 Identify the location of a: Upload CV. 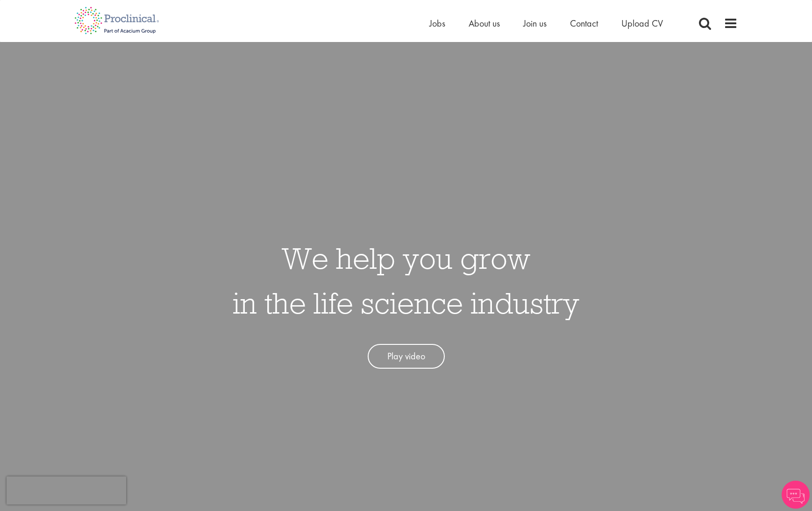
(642, 24).